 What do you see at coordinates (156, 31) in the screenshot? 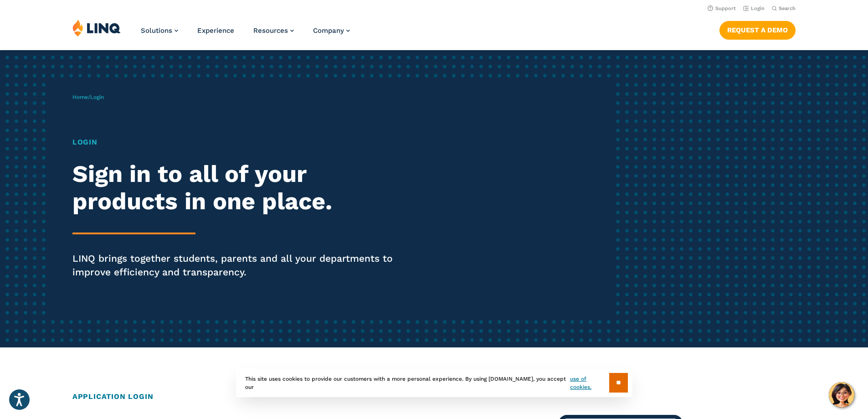
I see `span: Solutions` at bounding box center [156, 31].